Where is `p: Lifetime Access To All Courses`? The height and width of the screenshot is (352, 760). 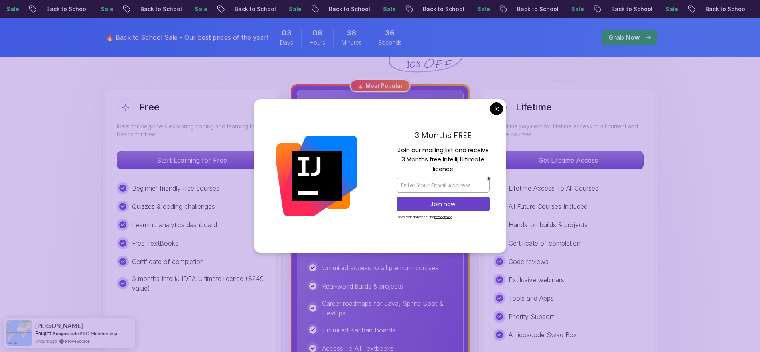
p: Lifetime Access To All Courses is located at coordinates (553, 188).